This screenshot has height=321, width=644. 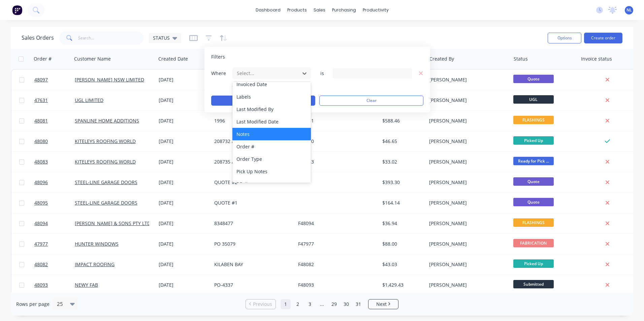 What do you see at coordinates (441, 59) in the screenshot?
I see `div: Created By` at bounding box center [441, 59].